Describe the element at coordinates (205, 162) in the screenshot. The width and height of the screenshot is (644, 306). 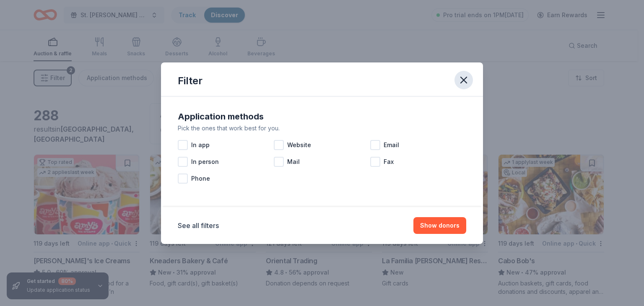
I see `span: In person` at that location.